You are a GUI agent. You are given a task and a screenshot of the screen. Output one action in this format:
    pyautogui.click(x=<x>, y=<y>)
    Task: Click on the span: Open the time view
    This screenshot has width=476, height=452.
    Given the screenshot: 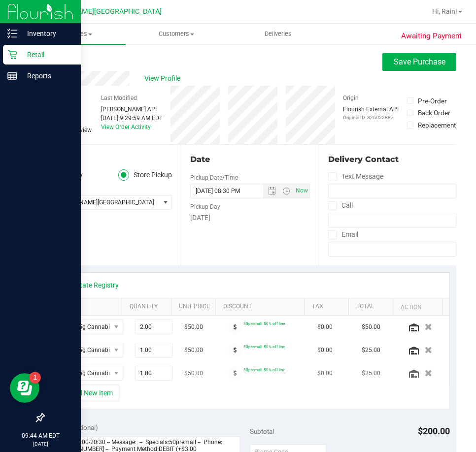 What is the action you would take?
    pyautogui.click(x=286, y=191)
    